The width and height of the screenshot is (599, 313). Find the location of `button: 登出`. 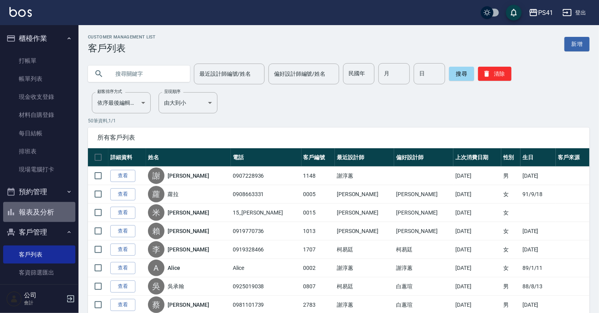

button: 登出 is located at coordinates (575, 13).